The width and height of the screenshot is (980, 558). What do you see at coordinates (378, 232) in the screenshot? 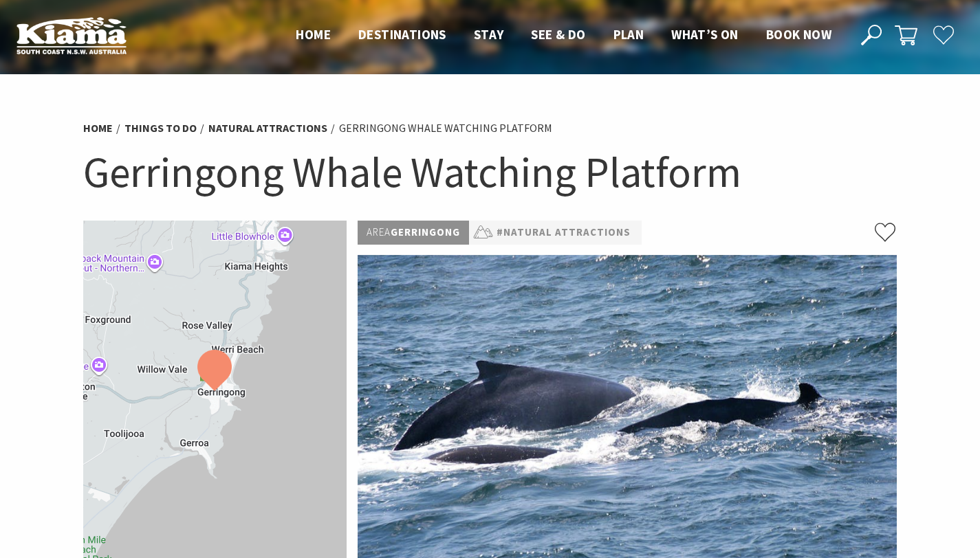
I see `span: Area` at bounding box center [378, 232].